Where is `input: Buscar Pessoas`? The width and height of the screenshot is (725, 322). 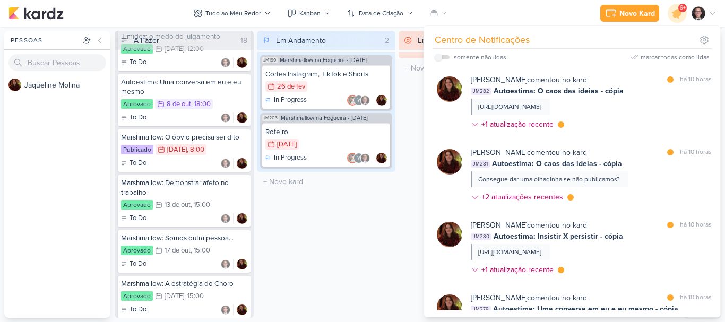
input: Buscar Pessoas is located at coordinates (57, 63).